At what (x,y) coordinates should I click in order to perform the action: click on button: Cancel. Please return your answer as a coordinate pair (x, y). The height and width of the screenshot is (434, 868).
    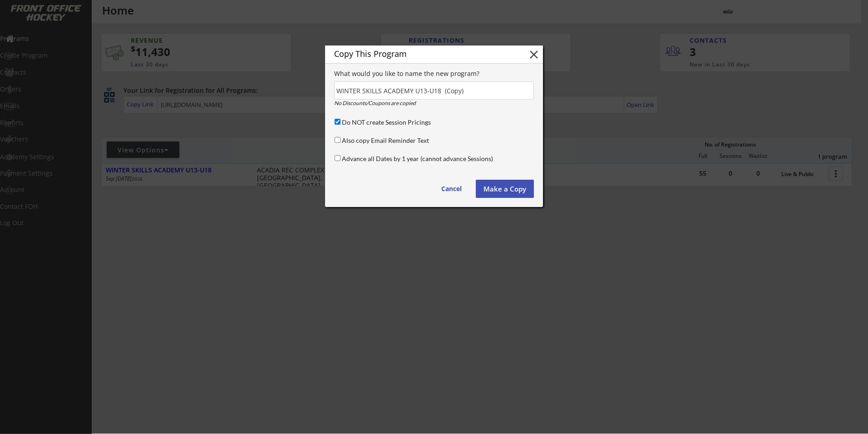
    Looking at the image, I should click on (451, 189).